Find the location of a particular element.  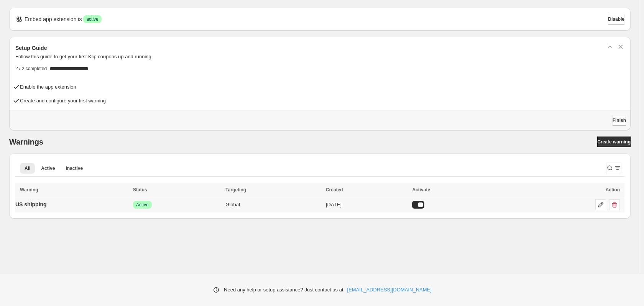

span: Created is located at coordinates (334, 190).